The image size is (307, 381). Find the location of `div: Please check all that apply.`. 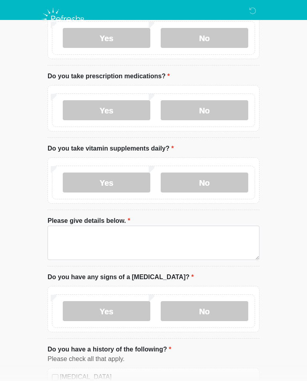

div: Please check all that apply. is located at coordinates (154, 359).